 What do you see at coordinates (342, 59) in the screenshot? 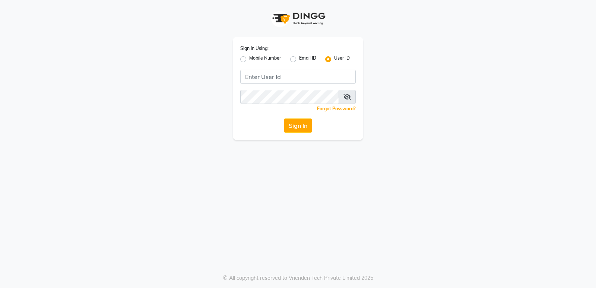
I see `label: User ID` at bounding box center [342, 59].